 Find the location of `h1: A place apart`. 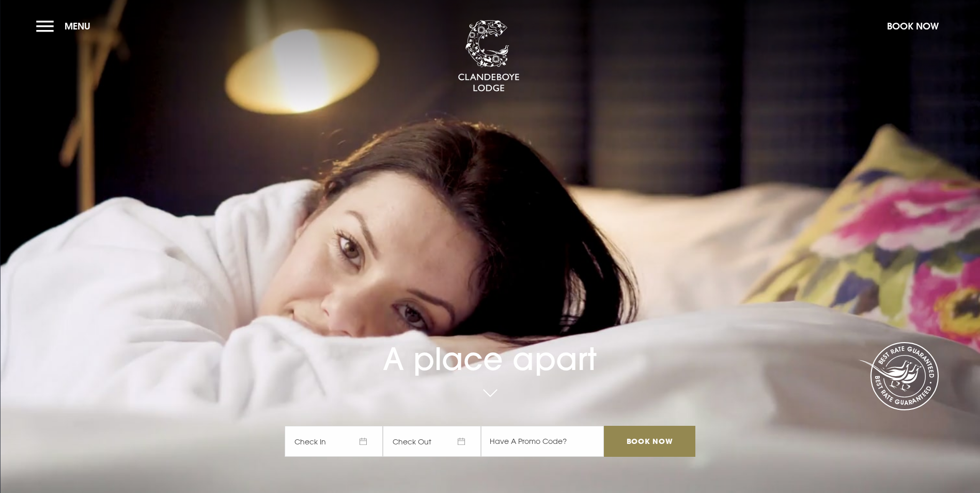

h1: A place apart is located at coordinates (490, 343).